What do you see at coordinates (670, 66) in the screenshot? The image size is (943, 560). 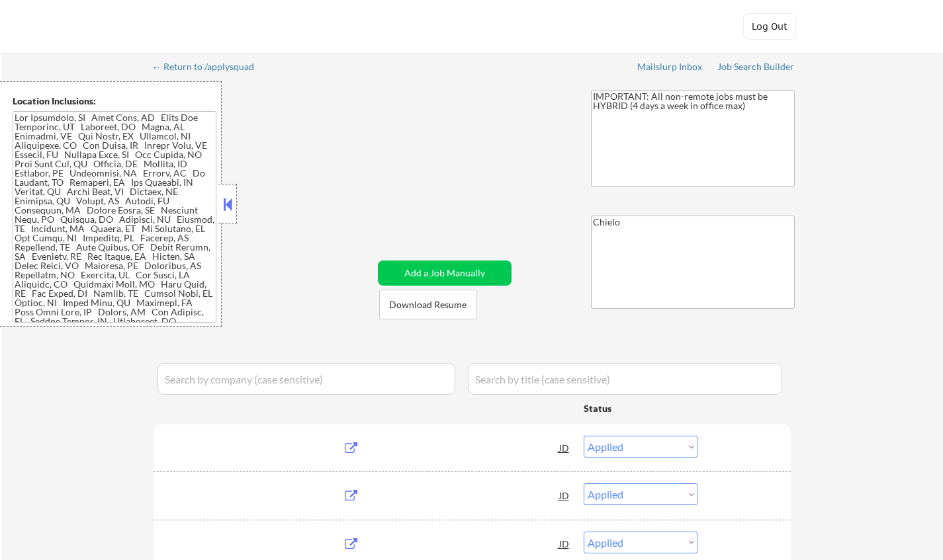 I see `div: Mailslurp Inbox` at bounding box center [670, 66].